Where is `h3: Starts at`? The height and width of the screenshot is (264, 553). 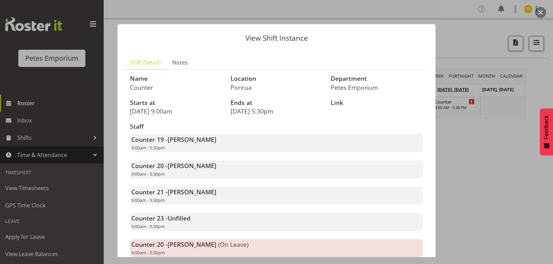
h3: Starts at is located at coordinates (176, 103).